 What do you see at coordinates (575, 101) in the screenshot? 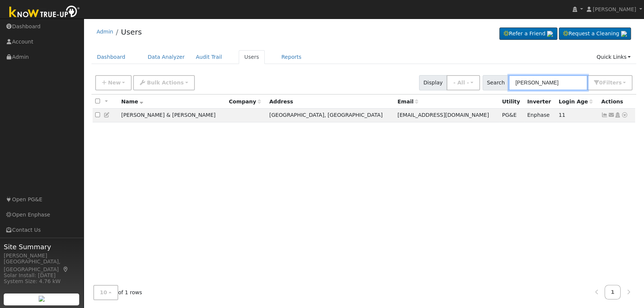
I see `span: Days since last login` at bounding box center [575, 101].